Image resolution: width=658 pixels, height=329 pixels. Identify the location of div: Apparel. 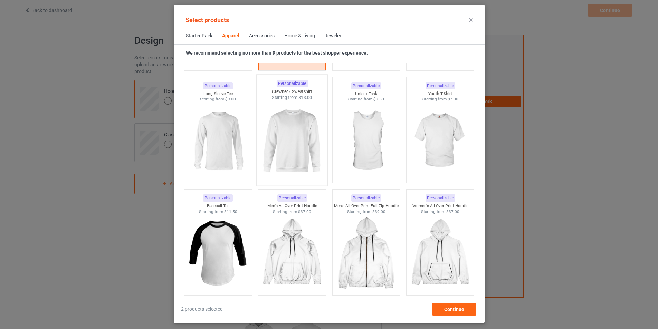
(231, 36).